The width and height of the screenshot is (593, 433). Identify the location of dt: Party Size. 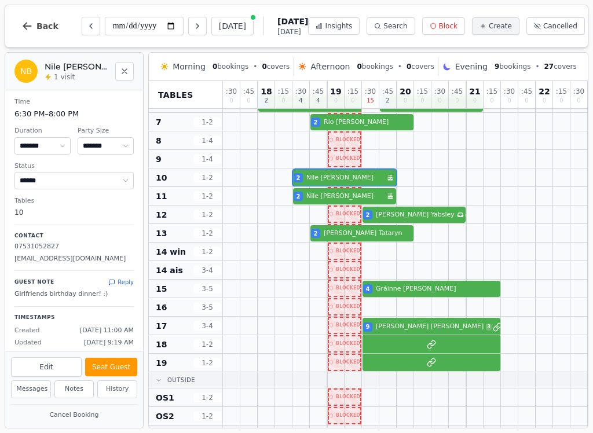
(105, 131).